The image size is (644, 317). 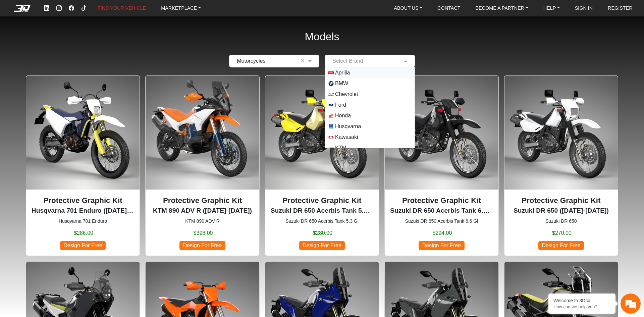 What do you see at coordinates (331, 73) in the screenshot?
I see `img: Aprilia` at bounding box center [331, 73].